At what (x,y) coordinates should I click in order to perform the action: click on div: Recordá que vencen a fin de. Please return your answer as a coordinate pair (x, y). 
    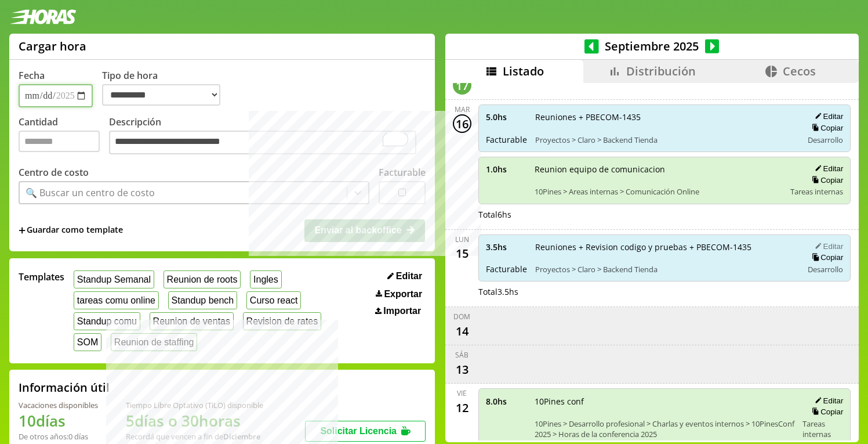
    Looking at the image, I should click on (194, 436).